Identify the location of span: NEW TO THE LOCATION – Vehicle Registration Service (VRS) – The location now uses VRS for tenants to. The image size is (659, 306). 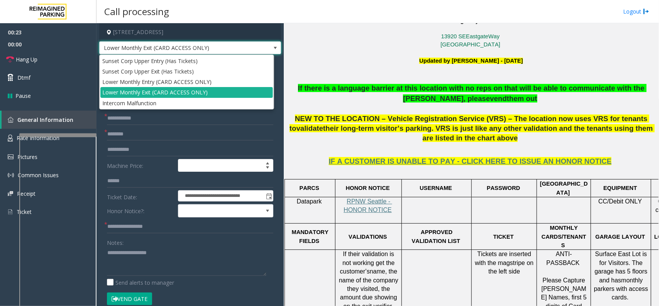
(470, 123).